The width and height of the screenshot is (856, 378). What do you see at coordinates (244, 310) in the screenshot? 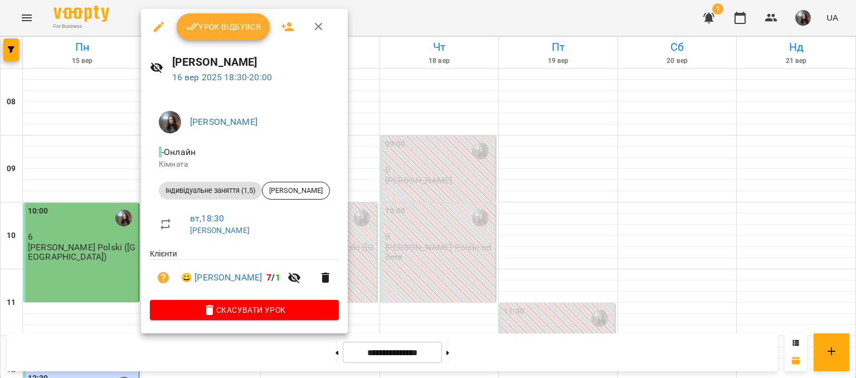
I see `span: Скасувати Урок` at bounding box center [244, 310].